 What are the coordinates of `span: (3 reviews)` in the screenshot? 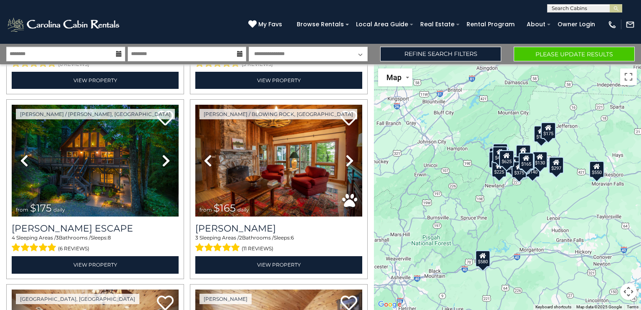 It's located at (257, 64).